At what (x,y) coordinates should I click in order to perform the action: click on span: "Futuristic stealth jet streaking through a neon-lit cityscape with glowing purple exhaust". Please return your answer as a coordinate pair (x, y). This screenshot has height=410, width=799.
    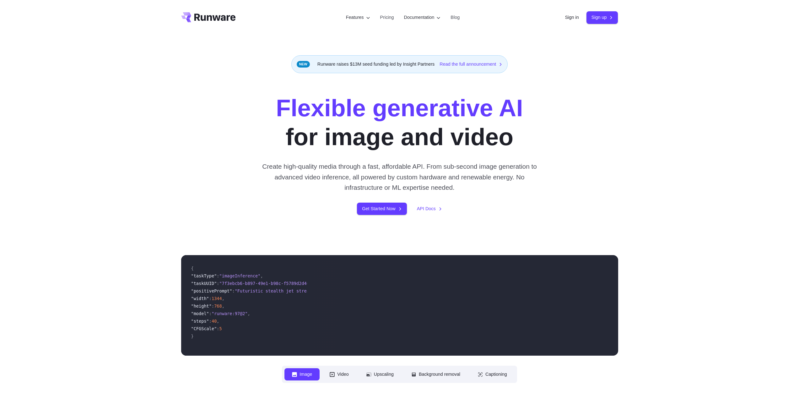
    Looking at the image, I should click on (352, 291).